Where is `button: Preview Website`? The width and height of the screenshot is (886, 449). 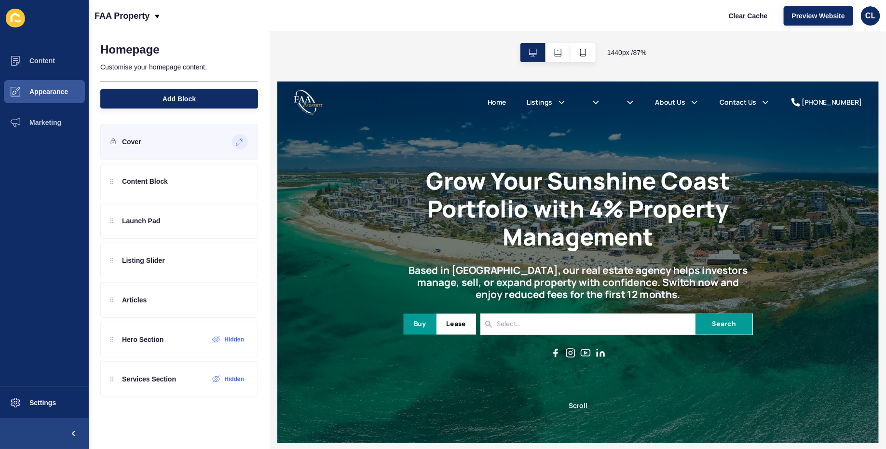 button: Preview Website is located at coordinates (819, 16).